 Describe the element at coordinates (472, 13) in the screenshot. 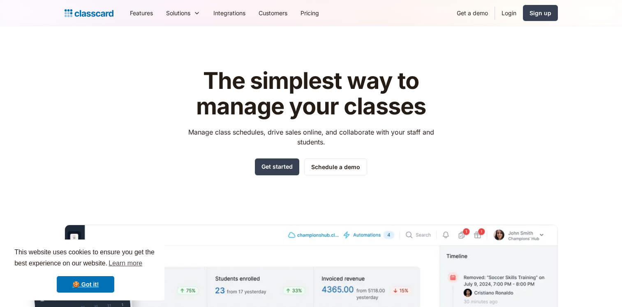

I see `a: Get a demo` at that location.